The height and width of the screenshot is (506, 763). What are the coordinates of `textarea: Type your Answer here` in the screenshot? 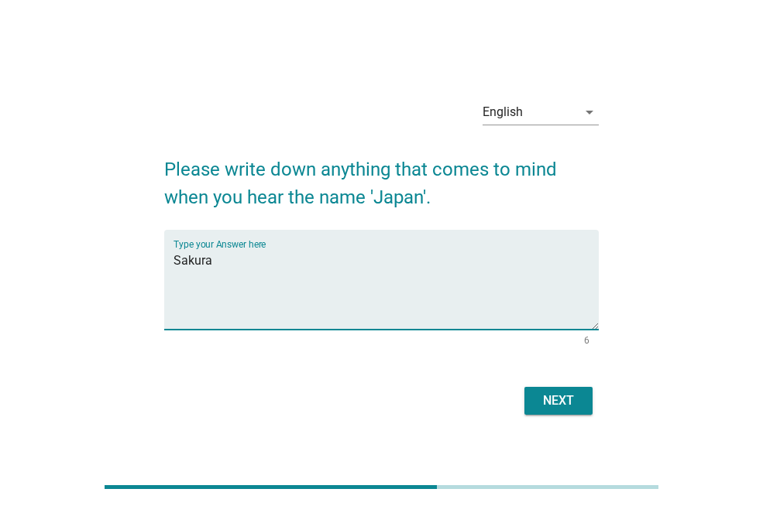 It's located at (386, 289).